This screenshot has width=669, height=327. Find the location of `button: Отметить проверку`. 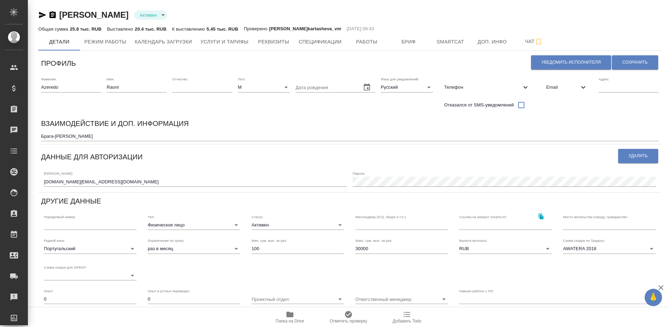

button: Отметить проверку is located at coordinates (348, 318).